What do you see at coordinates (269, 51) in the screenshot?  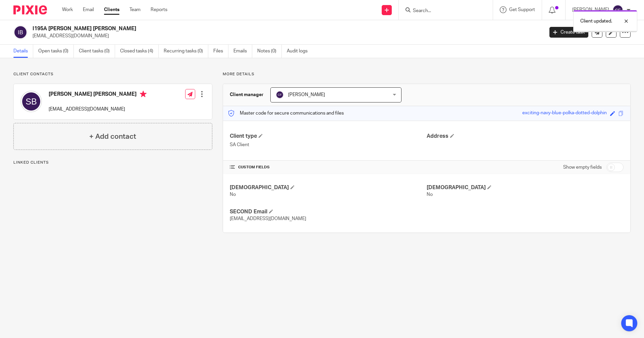 I see `a: Notes (0)` at bounding box center [269, 51].